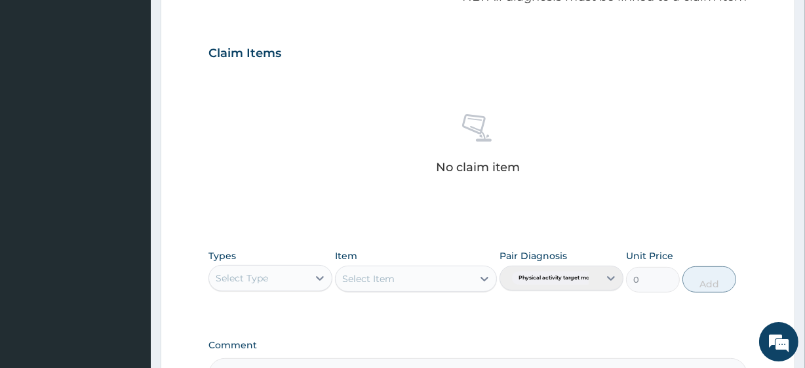 Image resolution: width=805 pixels, height=368 pixels. Describe the element at coordinates (222, 256) in the screenshot. I see `label: Types` at that location.